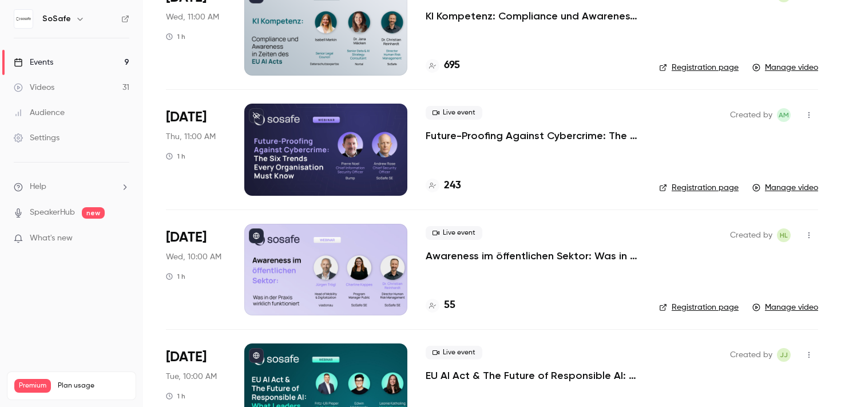  What do you see at coordinates (534, 256) in the screenshot?
I see `p: Awareness im öffentlichen Sektor: Was in der Praxis wirklich funktioniert` at bounding box center [534, 256].